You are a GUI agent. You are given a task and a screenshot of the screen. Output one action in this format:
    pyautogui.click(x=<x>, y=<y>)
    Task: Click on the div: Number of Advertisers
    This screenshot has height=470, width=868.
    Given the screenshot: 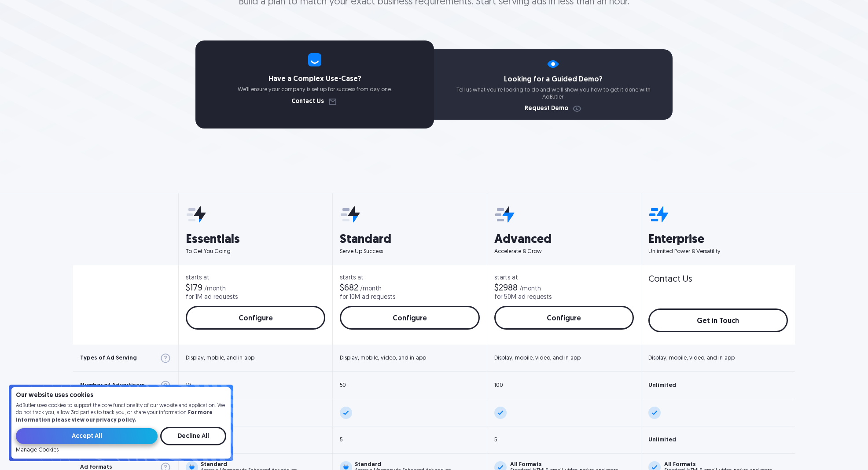 What is the action you would take?
    pyautogui.click(x=112, y=385)
    